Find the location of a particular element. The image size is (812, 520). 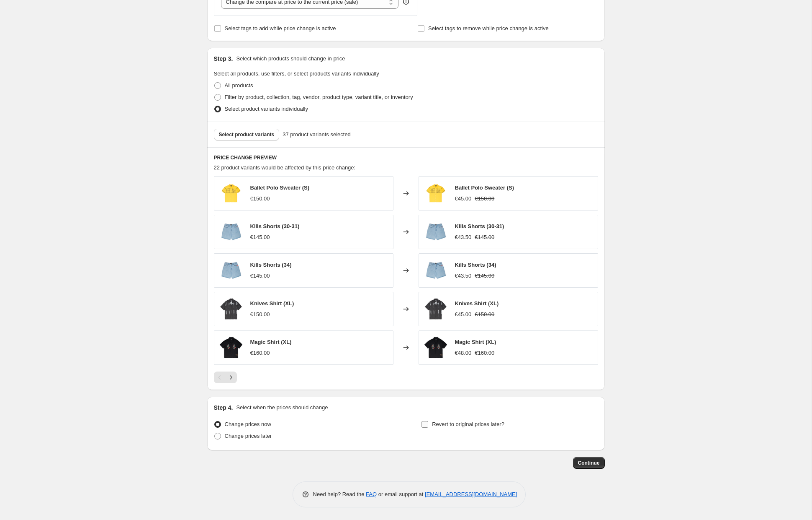

div: €160.00 is located at coordinates (260, 353).